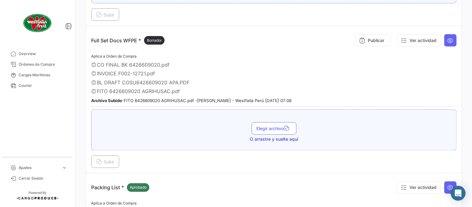  What do you see at coordinates (37, 85) in the screenshot?
I see `a: Courier` at bounding box center [37, 85].